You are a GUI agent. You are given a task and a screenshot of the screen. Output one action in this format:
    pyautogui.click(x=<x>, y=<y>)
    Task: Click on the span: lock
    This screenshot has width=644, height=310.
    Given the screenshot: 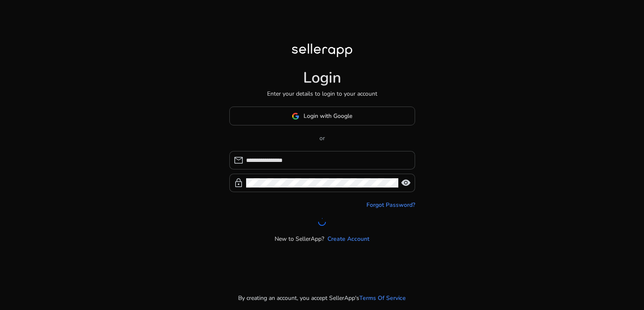 What is the action you would take?
    pyautogui.click(x=239, y=183)
    